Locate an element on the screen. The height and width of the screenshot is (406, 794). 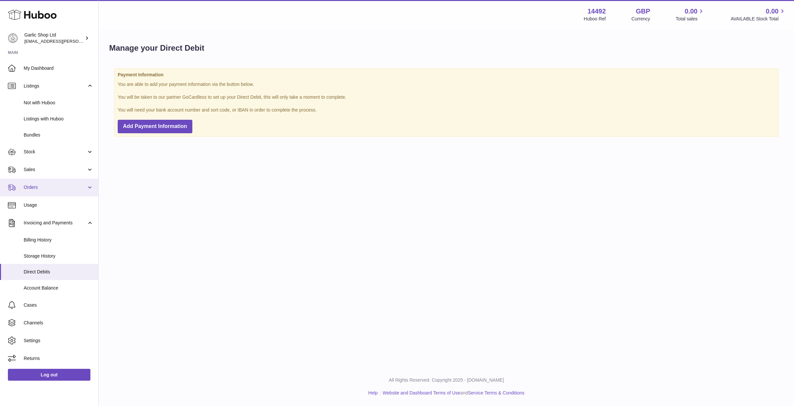
span: Direct Debits is located at coordinates (59, 272).